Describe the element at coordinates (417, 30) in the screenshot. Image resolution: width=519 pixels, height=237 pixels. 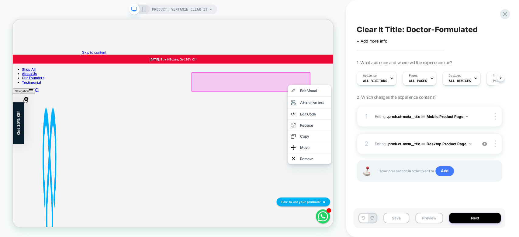
I see `span: Clear It Title: Doctor-Formulated` at that location.